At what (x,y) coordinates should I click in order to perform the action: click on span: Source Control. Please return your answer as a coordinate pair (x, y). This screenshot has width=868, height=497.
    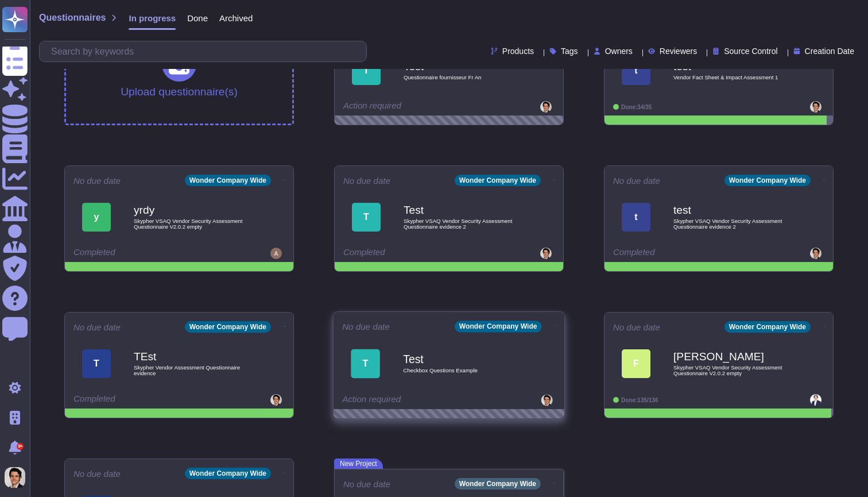
    Looking at the image, I should click on (751, 51).